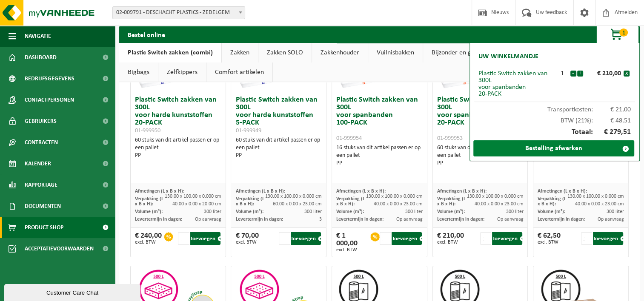  What do you see at coordinates (471, 53) in the screenshot?
I see `a: Bijzonder en gevaarlijk afval` at bounding box center [471, 53].